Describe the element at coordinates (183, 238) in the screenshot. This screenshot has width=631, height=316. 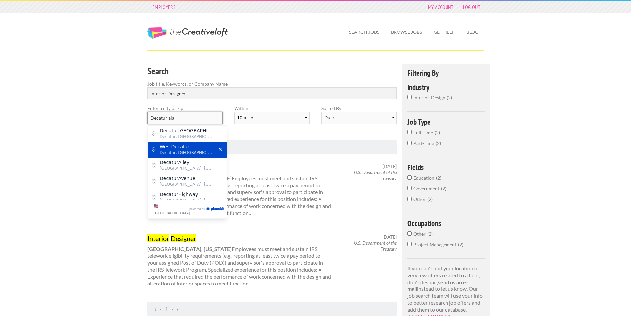
I see `mark: Designer` at that location.